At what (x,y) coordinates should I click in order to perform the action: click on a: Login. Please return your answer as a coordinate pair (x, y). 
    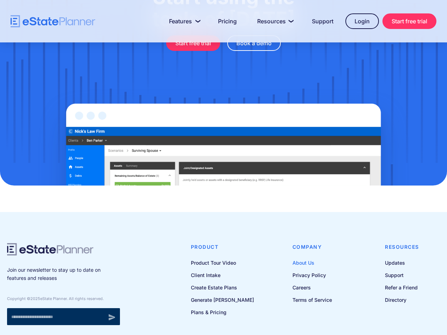
    Looking at the image, I should click on (362, 21).